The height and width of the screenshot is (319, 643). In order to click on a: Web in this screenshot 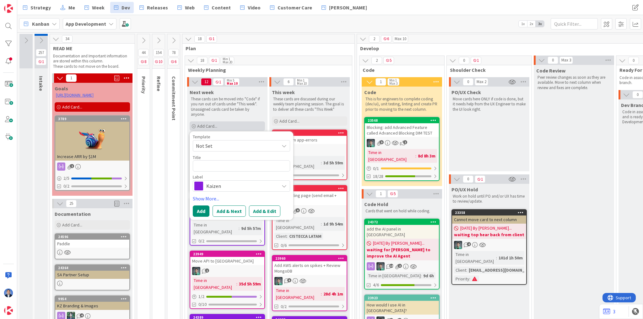, I will do `click(186, 8)`.